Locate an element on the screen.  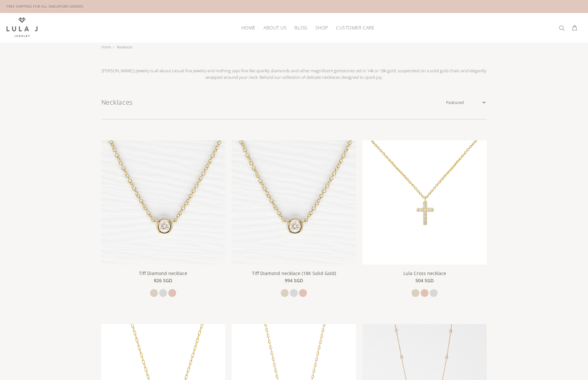
span: SHOP is located at coordinates (322, 28).